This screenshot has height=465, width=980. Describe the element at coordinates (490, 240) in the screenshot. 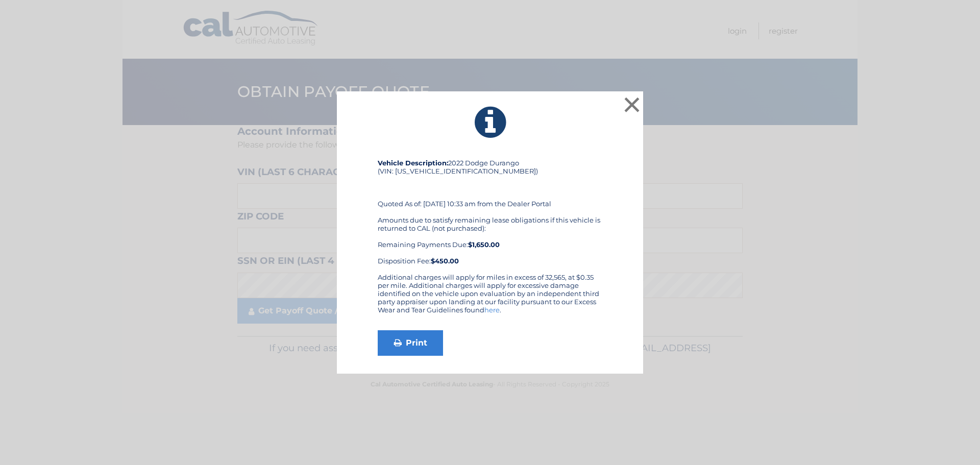

I see `div: Amounts due to satisfy remaining lease obligations if this vehicle is returned to CAL (not purcha...` at that location.